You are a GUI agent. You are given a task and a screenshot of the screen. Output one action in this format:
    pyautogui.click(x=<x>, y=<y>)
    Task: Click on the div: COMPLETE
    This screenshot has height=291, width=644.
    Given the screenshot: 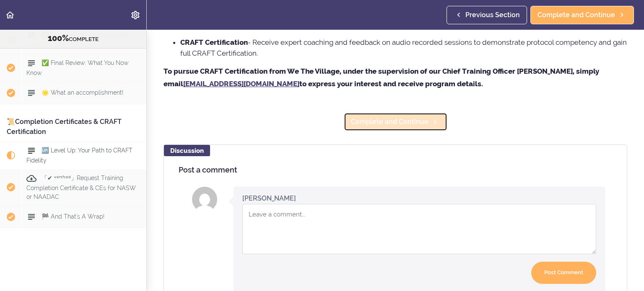 What is the action you would take?
    pyautogui.click(x=73, y=38)
    